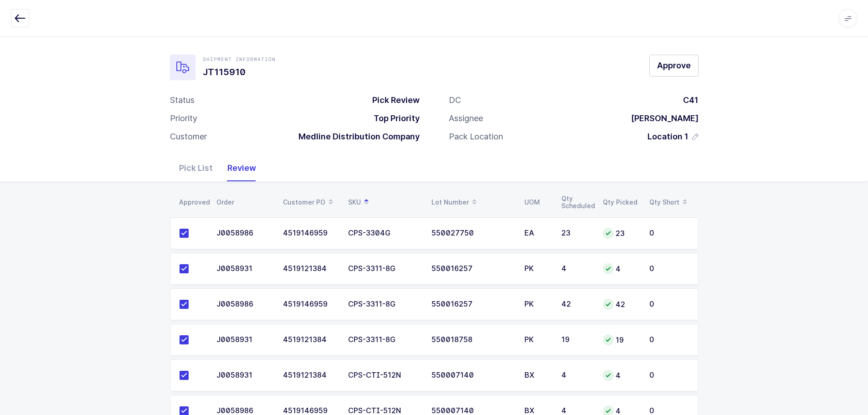  Describe the element at coordinates (674, 66) in the screenshot. I see `span: Approve` at that location.